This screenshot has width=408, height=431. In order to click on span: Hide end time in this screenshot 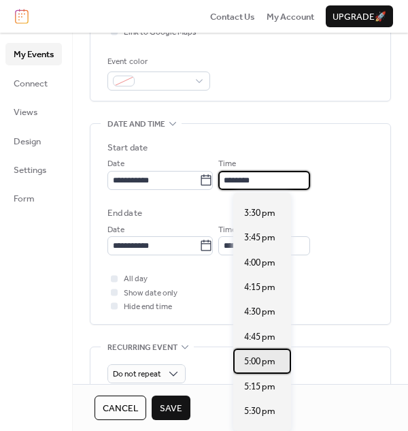, I will do `click(148, 307)`.